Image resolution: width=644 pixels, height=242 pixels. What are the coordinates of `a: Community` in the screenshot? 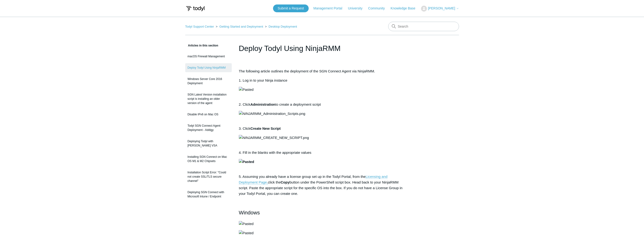 It's located at (379, 8).